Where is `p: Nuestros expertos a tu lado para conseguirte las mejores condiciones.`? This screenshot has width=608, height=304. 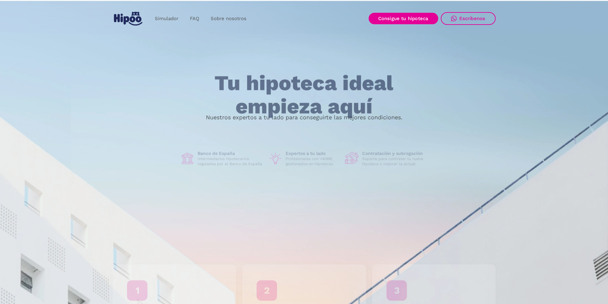 p: Nuestros expertos a tu lado para conseguirte las mejores condiciones. is located at coordinates (304, 118).